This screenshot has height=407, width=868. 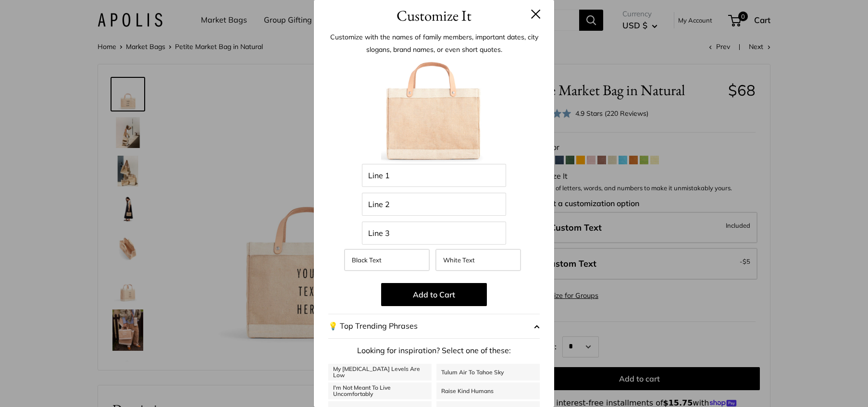 I want to click on label: White Text, so click(x=478, y=260).